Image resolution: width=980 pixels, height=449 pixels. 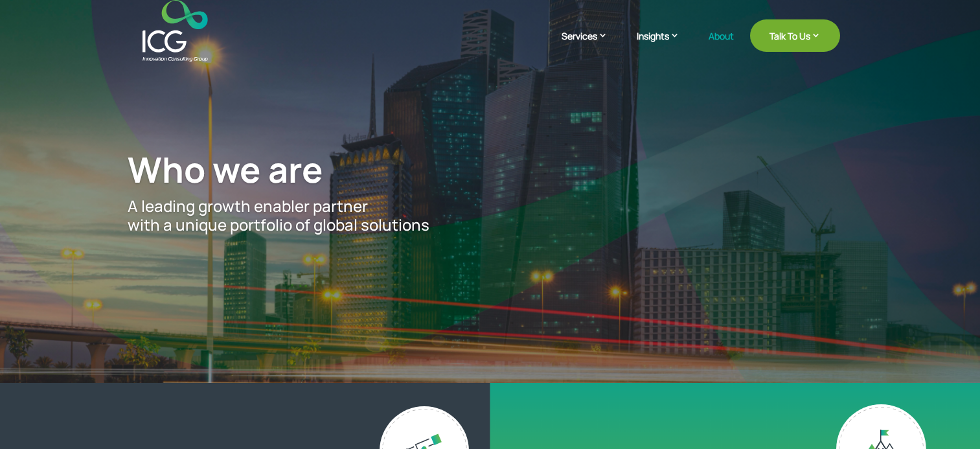 I want to click on a: Talk To Us, so click(x=795, y=36).